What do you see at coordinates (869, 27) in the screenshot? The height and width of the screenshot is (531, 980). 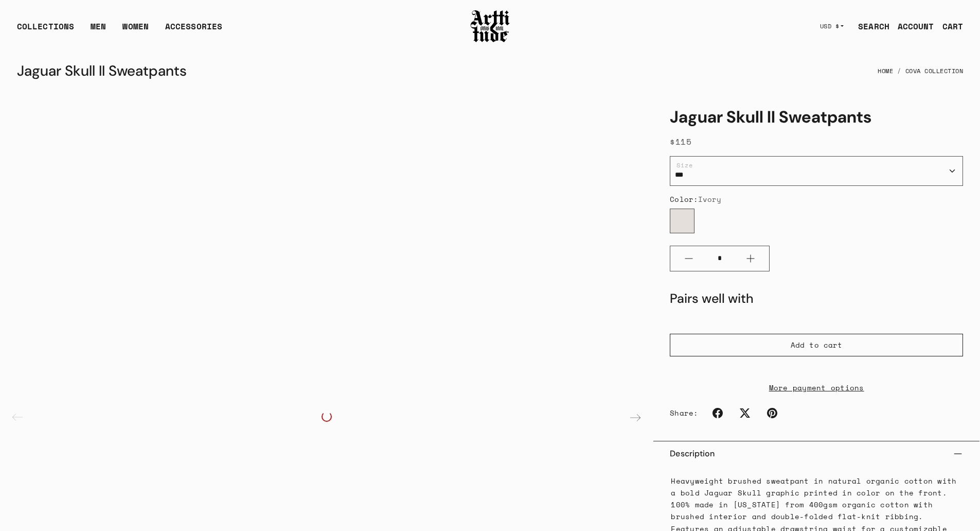 I see `a: SEARCH` at bounding box center [869, 27].